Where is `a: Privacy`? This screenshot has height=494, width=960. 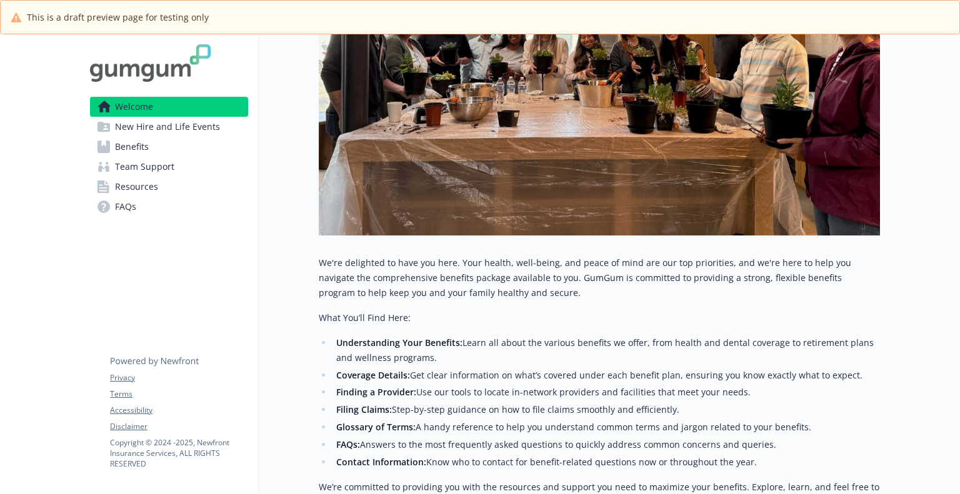
a: Privacy is located at coordinates (179, 378).